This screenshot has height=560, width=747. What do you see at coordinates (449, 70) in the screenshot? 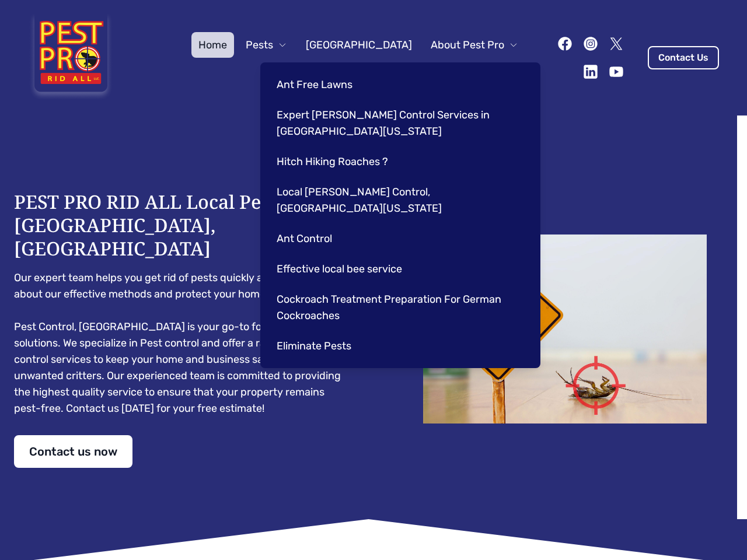
I see `a: Blog` at bounding box center [449, 70].